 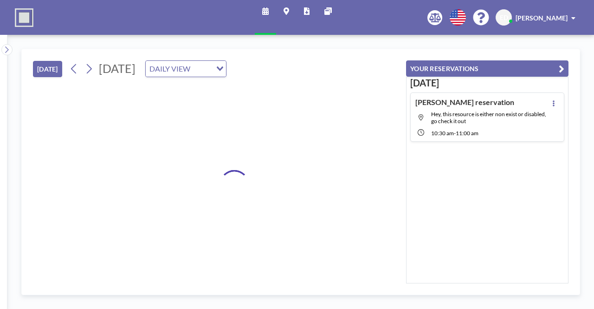 I want to click on span: 10:30 AM, so click(x=442, y=133).